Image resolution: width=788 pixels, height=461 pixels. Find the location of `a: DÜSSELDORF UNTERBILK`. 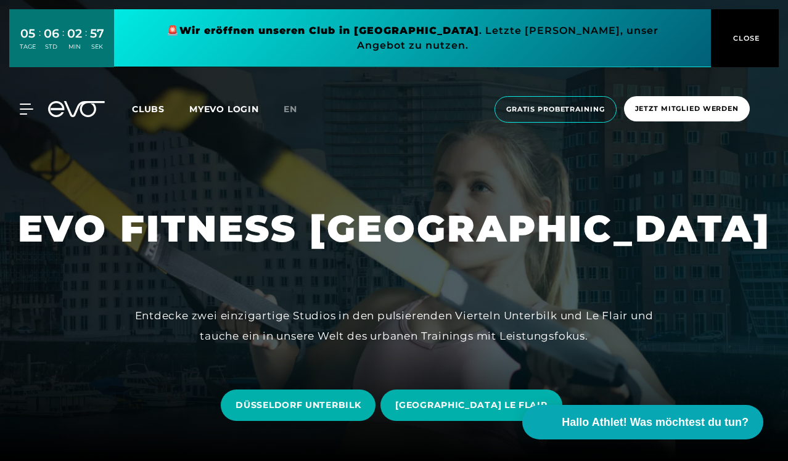

a: DÜSSELDORF UNTERBILK is located at coordinates (300, 405).